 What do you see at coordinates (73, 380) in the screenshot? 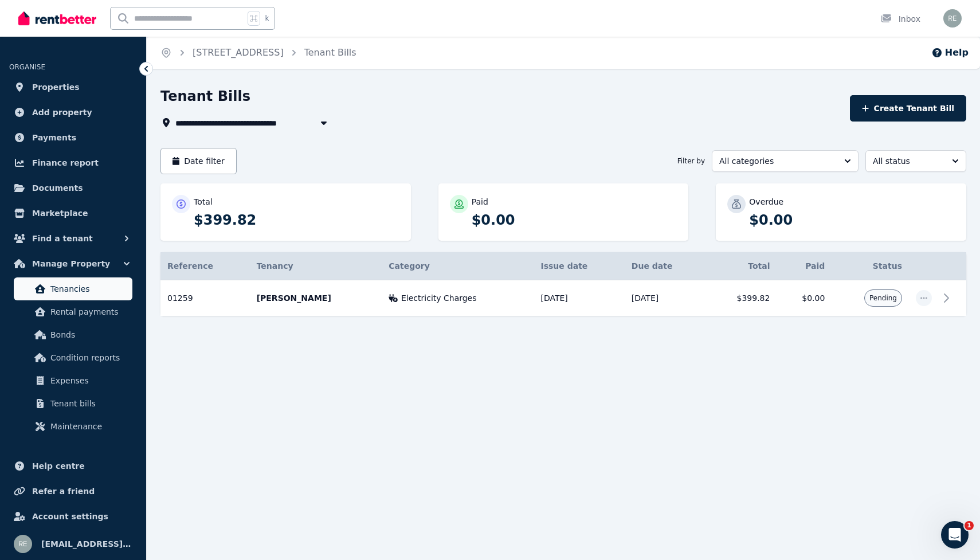
I see `a: Expenses` at bounding box center [73, 380].